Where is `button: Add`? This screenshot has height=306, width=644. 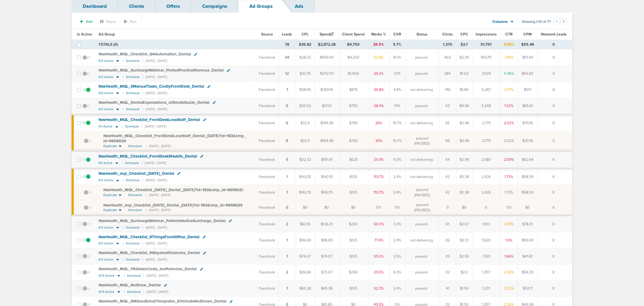
button: Add is located at coordinates (86, 22).